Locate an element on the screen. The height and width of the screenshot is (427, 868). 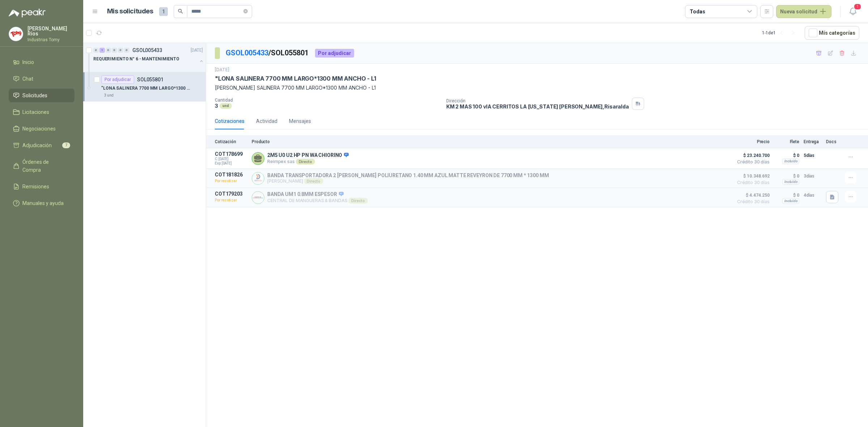
span: Solicitudes is located at coordinates (35, 95).